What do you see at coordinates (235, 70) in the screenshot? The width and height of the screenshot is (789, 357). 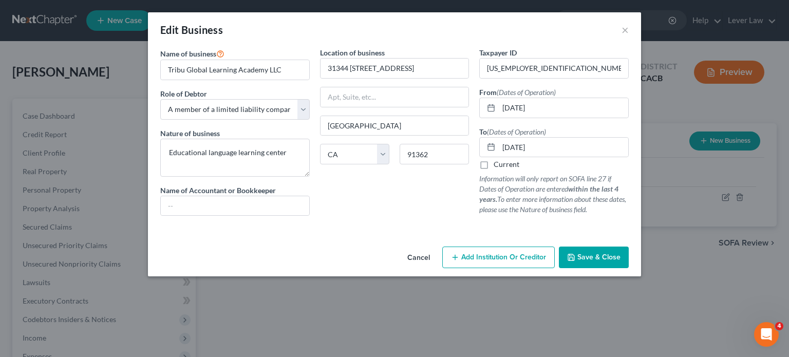 I see `input: Enter name...` at bounding box center [235, 70].